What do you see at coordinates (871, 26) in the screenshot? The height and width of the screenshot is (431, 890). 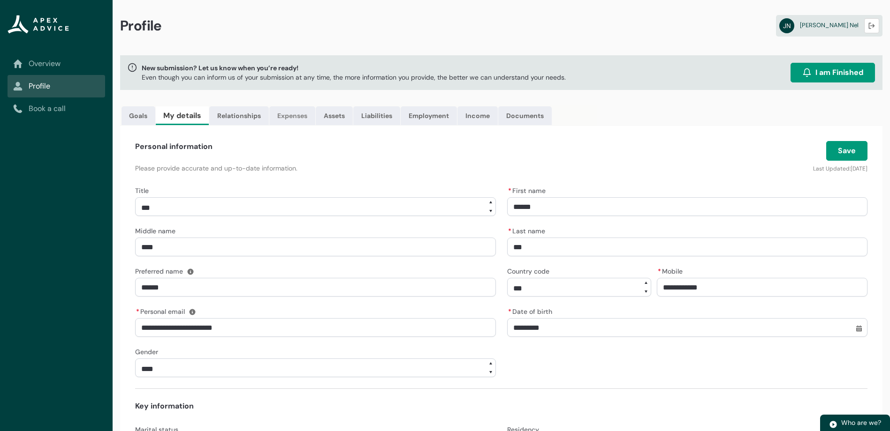 I see `button: Logout` at bounding box center [871, 26].